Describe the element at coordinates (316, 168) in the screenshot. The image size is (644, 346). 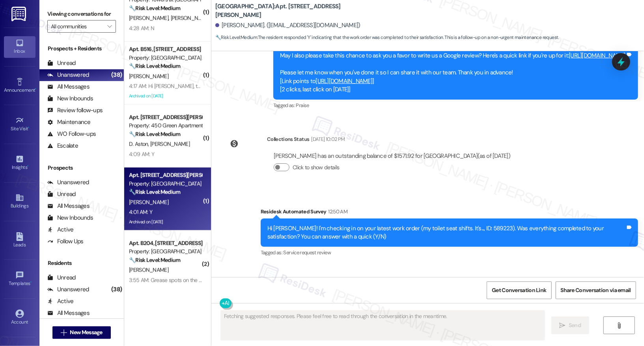
I see `label: Click to show details` at that location.